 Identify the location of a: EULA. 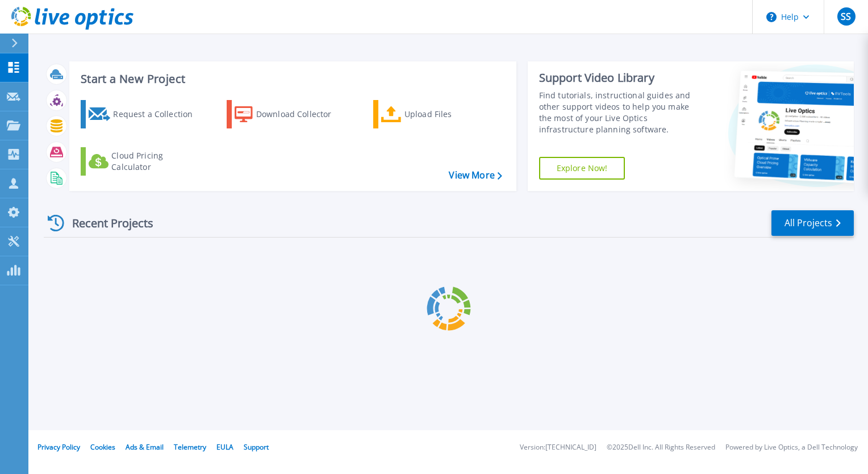
(225, 447).